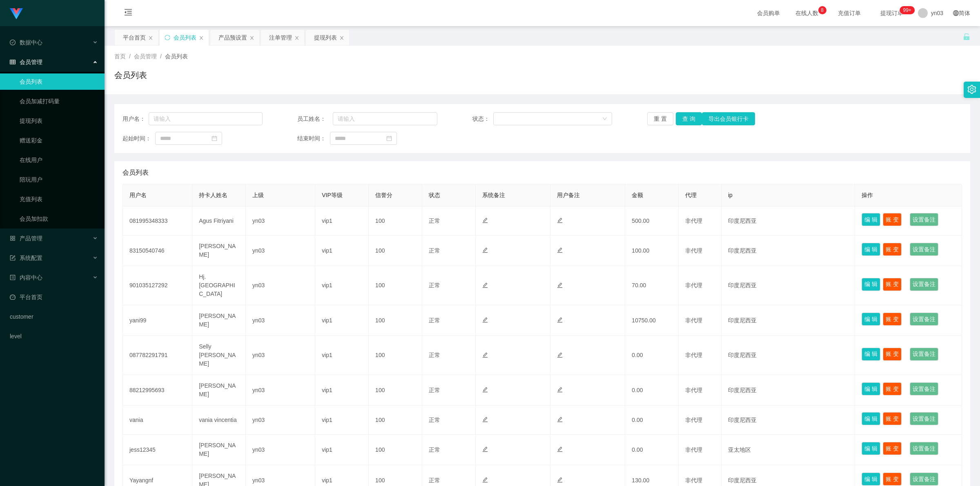  I want to click on a: 充值列表, so click(59, 199).